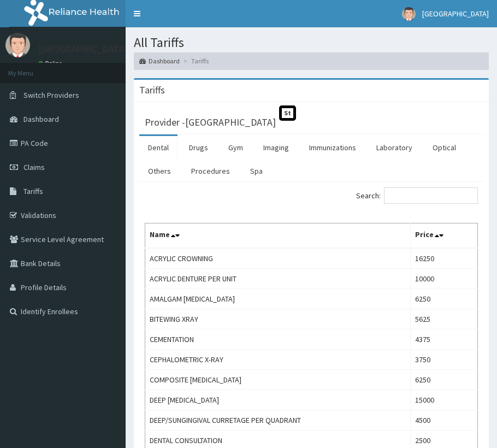  What do you see at coordinates (51, 63) in the screenshot?
I see `a: Online` at bounding box center [51, 63].